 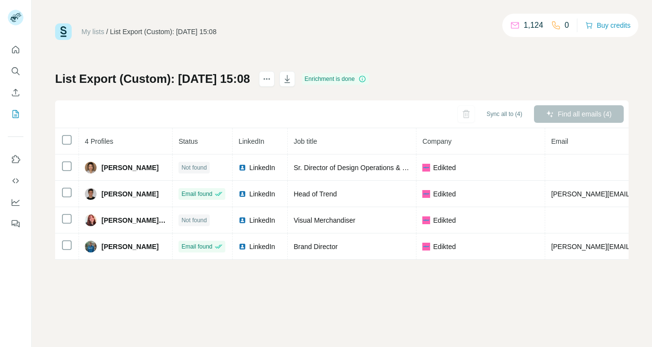 I want to click on button: Buy credits, so click(x=608, y=25).